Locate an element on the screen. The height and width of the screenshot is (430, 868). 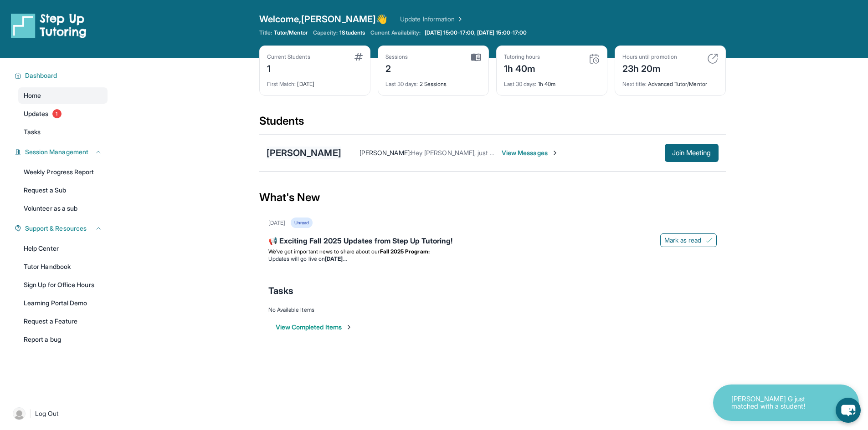
span: Updates is located at coordinates (36, 114).